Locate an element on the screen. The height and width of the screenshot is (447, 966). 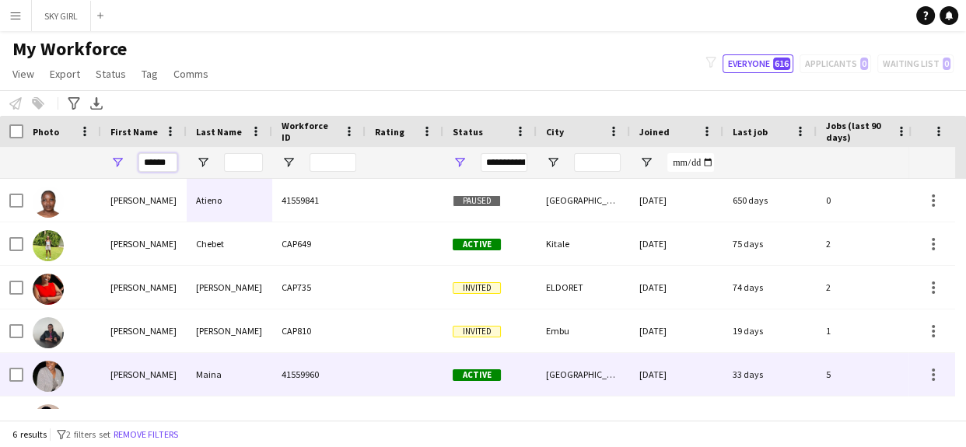
a: Export is located at coordinates (65, 74).